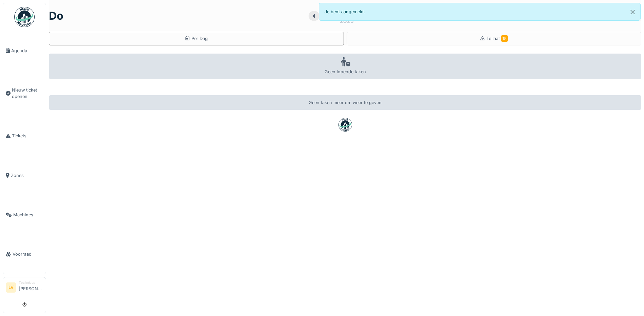  Describe the element at coordinates (497, 38) in the screenshot. I see `span: Te laat` at that location.